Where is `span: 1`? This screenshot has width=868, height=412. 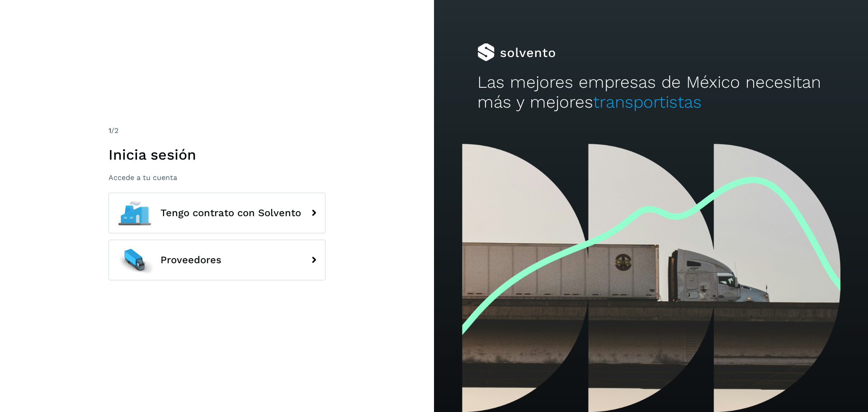 span: 1 is located at coordinates (110, 130).